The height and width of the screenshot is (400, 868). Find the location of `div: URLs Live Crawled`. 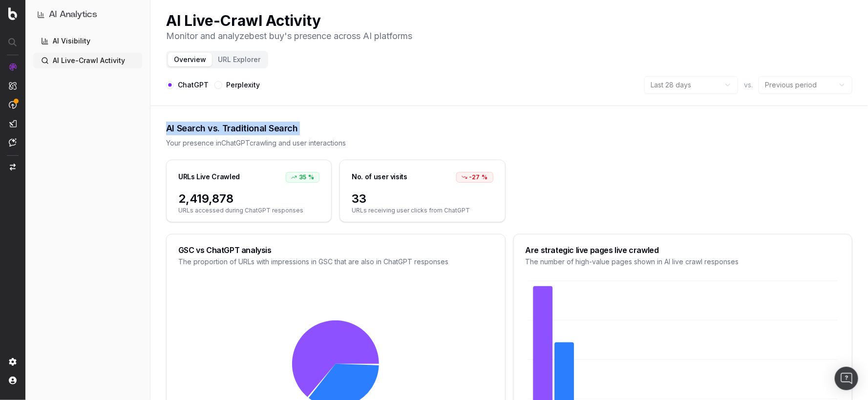

div: URLs Live Crawled is located at coordinates (209, 177).